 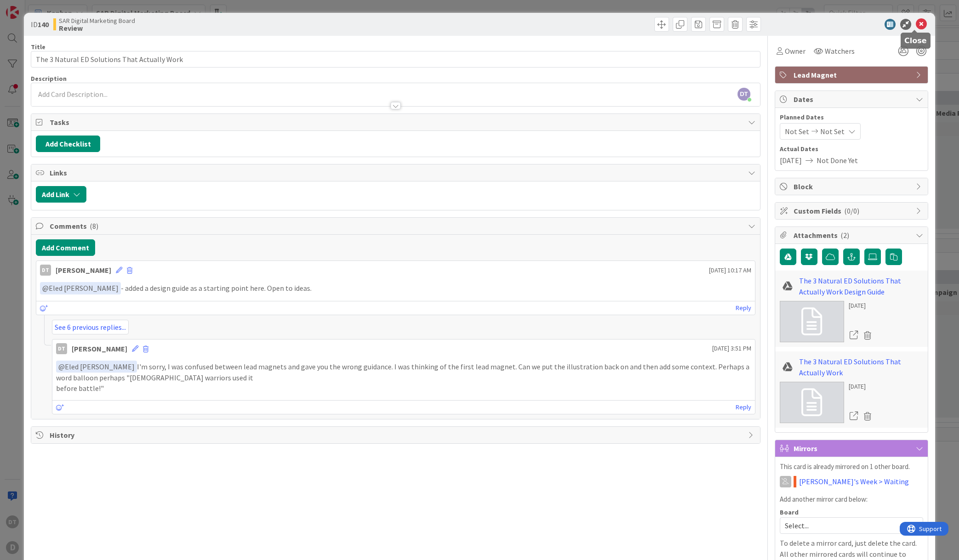 I want to click on span: SAR Digital Marketing Board, so click(x=97, y=21).